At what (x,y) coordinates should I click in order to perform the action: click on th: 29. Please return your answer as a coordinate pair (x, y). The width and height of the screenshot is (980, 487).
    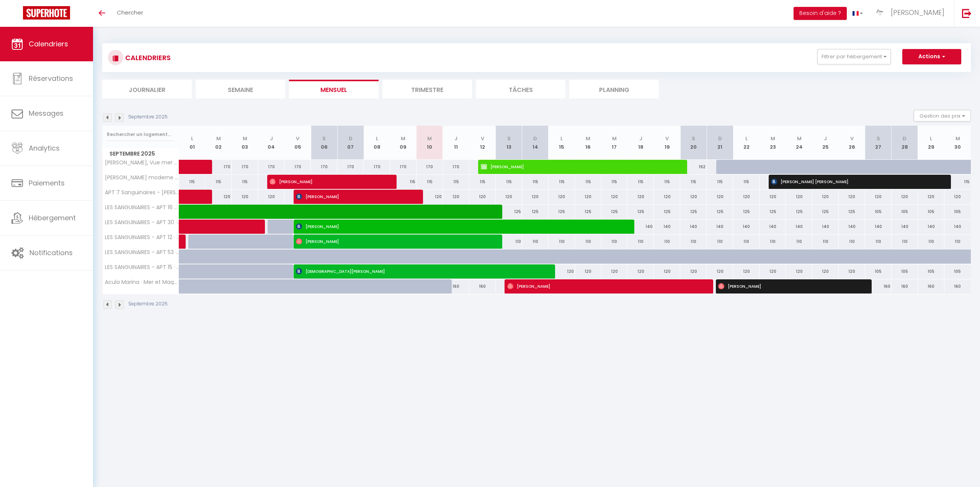
    Looking at the image, I should click on (931, 142).